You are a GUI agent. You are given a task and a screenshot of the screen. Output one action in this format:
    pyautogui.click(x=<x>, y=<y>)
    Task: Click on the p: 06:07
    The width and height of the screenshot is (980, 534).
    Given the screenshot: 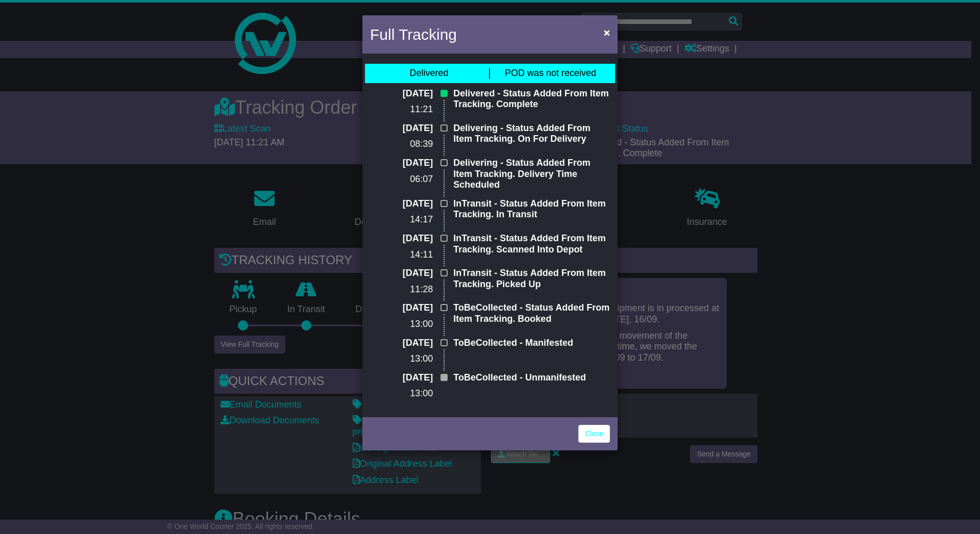 What is the action you would take?
    pyautogui.click(x=401, y=179)
    